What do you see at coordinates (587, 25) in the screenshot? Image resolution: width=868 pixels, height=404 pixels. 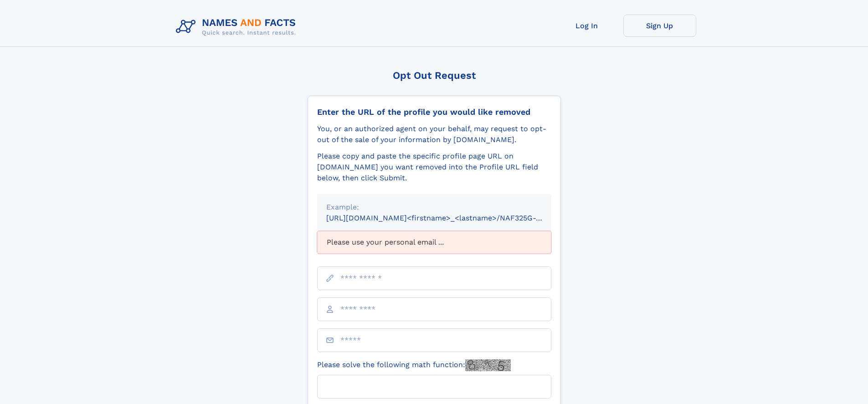 I see `a: Log In` at bounding box center [587, 25].